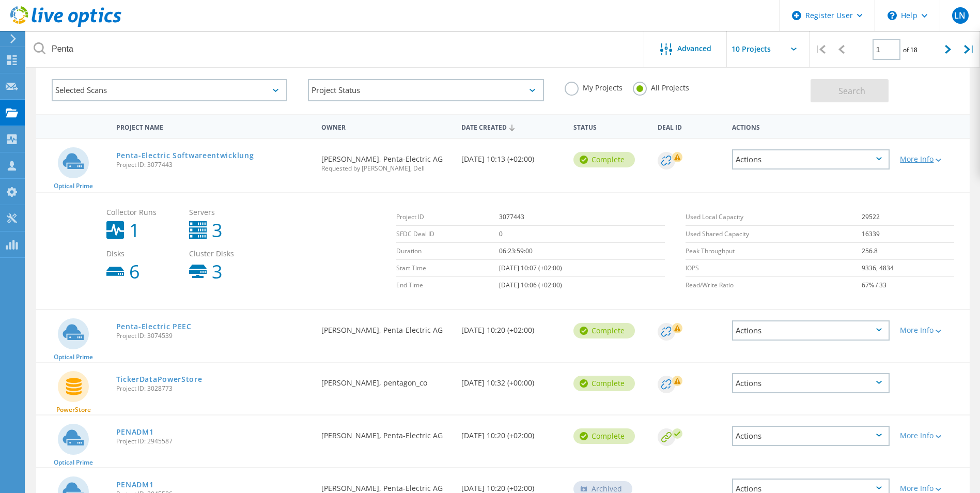  I want to click on div: Project Status, so click(426, 90).